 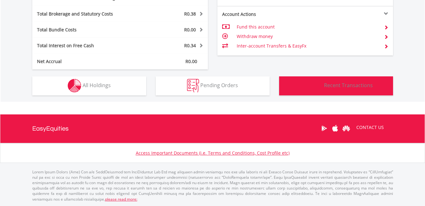 I want to click on div: Total Interest on Free Cash, so click(x=84, y=46).